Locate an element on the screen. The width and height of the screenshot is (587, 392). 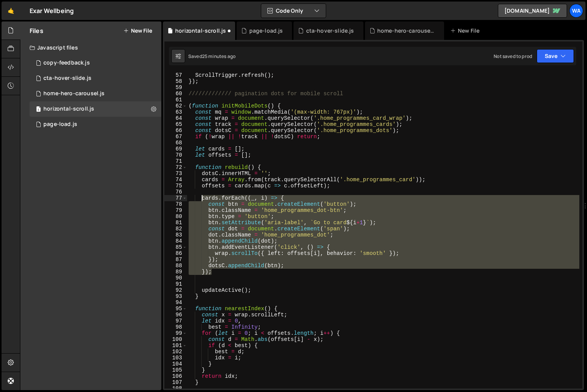
div: 89 is located at coordinates (175, 272).